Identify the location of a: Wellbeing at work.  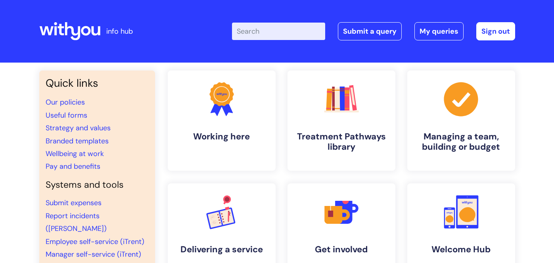
(75, 154).